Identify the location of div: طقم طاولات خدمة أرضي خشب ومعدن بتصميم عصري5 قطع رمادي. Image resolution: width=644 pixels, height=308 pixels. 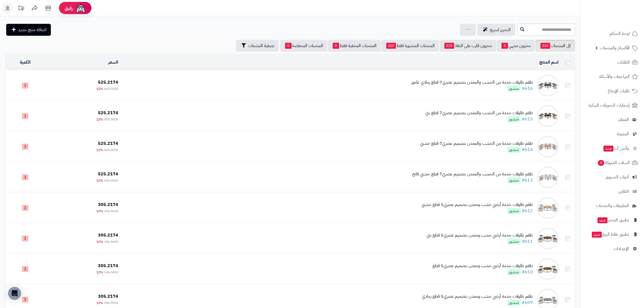
(477, 296).